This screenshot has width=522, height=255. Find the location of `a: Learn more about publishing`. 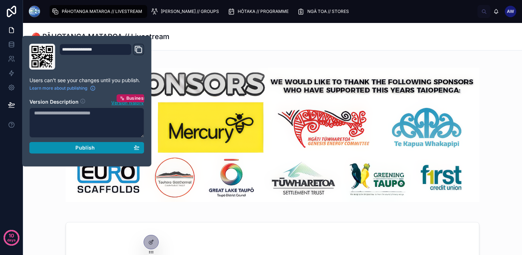

a: Learn more about publishing is located at coordinates (62, 88).